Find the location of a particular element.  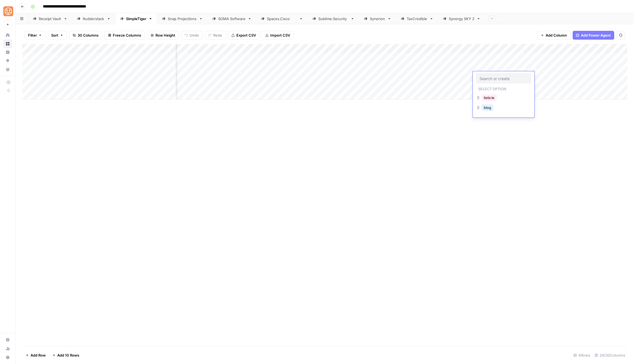

a: SimpleTiger is located at coordinates (136, 18).